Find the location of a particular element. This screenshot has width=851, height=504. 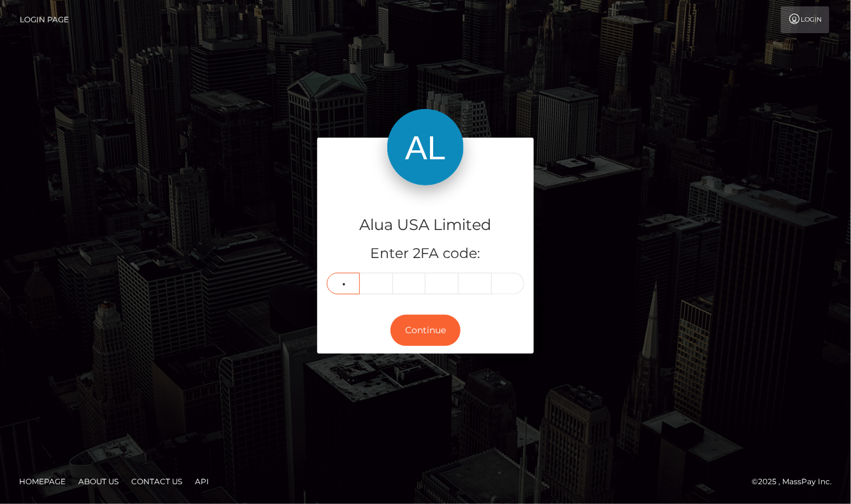

a: Login is located at coordinates (805, 20).